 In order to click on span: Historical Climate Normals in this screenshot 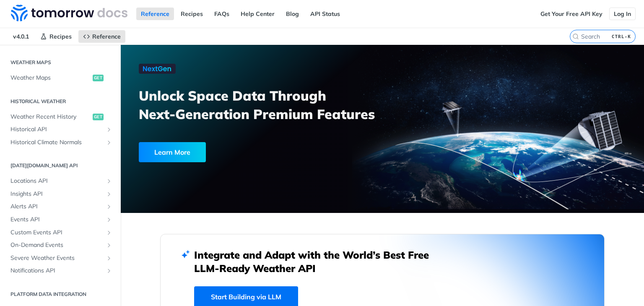, I will do `click(57, 142)`.